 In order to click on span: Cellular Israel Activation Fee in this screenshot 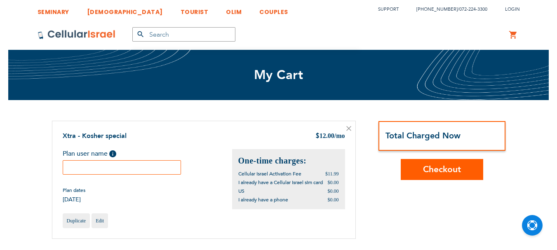, I will do `click(270, 174)`.